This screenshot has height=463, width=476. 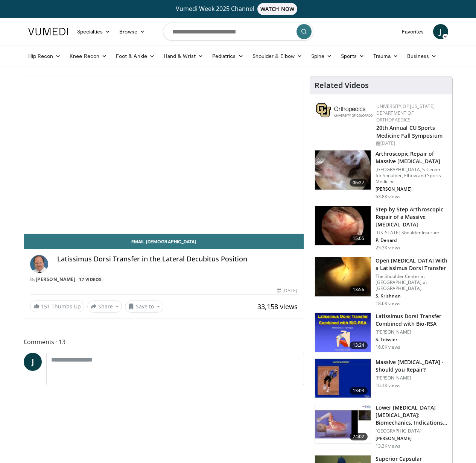 What do you see at coordinates (345, 110) in the screenshot?
I see `img: 355603a8-37da-49b6-856f-e00d7e9307d3.png.150x105_q85_autocrop_double_scale_upscale_version-0.2.png` at bounding box center [345, 110].